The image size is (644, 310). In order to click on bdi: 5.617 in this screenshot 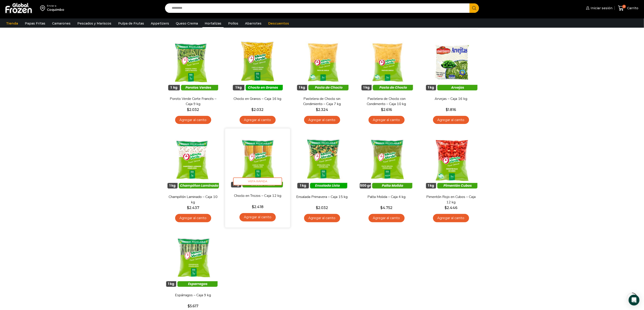, I will do `click(193, 306)`.